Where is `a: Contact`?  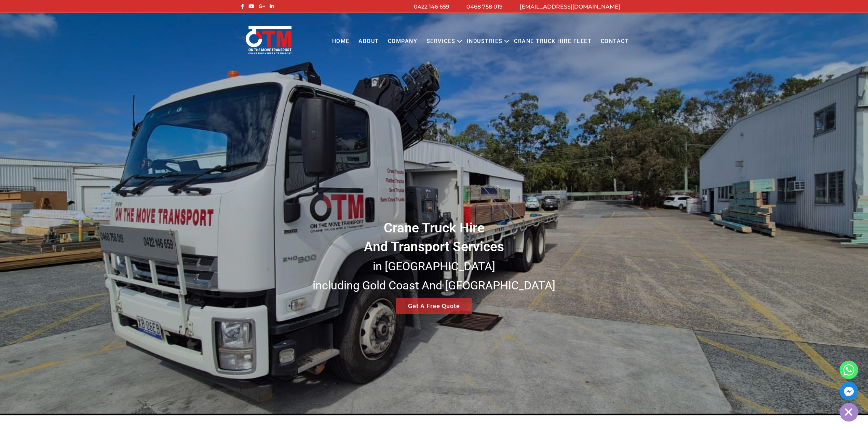 a: Contact is located at coordinates (615, 41).